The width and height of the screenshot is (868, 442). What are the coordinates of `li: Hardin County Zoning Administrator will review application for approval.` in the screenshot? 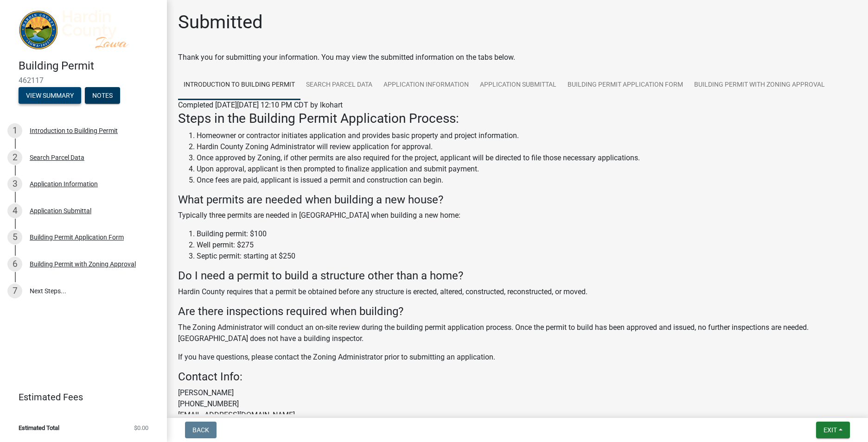 It's located at (527, 147).